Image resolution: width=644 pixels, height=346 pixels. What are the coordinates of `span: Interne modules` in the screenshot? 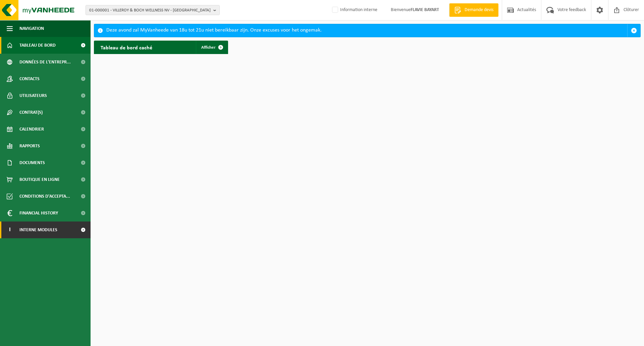 It's located at (38, 229).